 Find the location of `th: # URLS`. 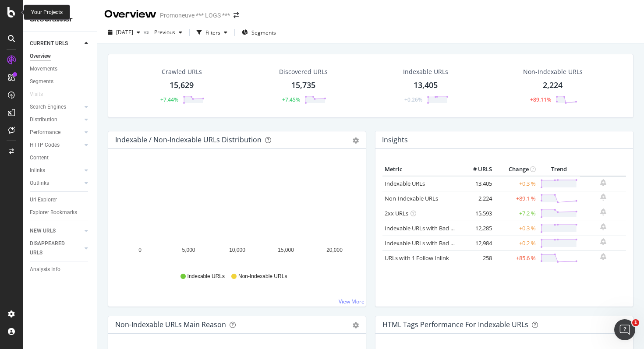

th: # URLS is located at coordinates (476, 170).